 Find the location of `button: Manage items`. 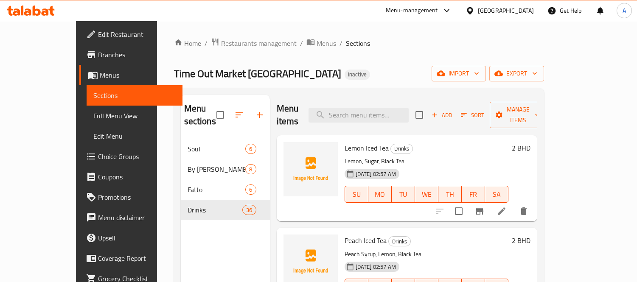

button: Manage items is located at coordinates (518, 115).